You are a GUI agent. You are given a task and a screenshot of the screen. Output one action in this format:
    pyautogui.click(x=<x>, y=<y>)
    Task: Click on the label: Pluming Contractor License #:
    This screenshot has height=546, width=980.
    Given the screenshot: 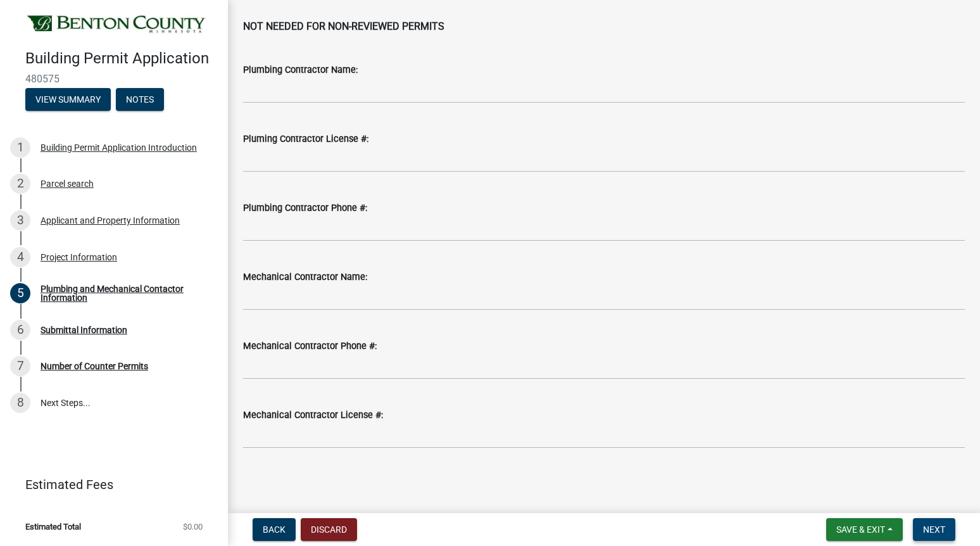 What is the action you would take?
    pyautogui.click(x=306, y=140)
    